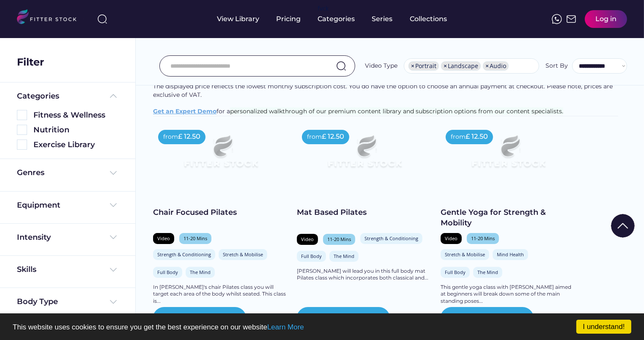 The width and height of the screenshot is (644, 340). What do you see at coordinates (76, 130) in the screenshot?
I see `div: Nutrition` at bounding box center [76, 130].